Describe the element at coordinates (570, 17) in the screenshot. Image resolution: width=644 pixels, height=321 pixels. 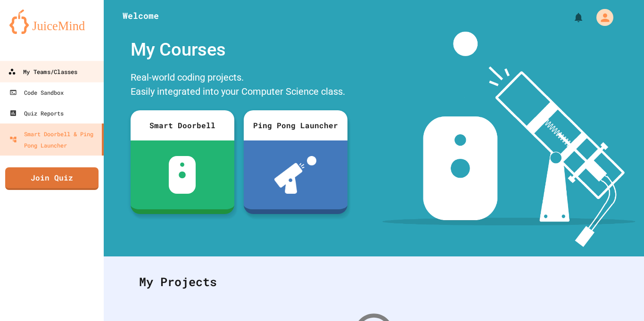
I see `div: My Notifications` at that location.